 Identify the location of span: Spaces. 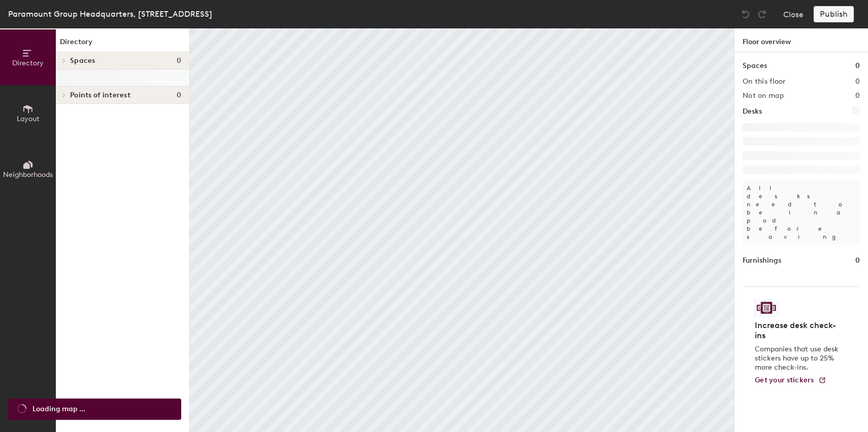
(83, 61).